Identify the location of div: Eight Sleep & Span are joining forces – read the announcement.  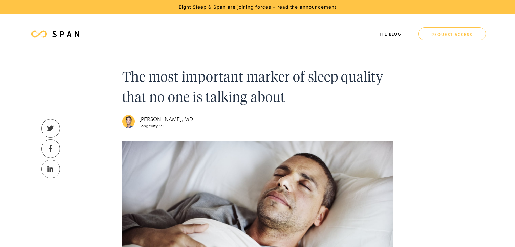
(258, 7).